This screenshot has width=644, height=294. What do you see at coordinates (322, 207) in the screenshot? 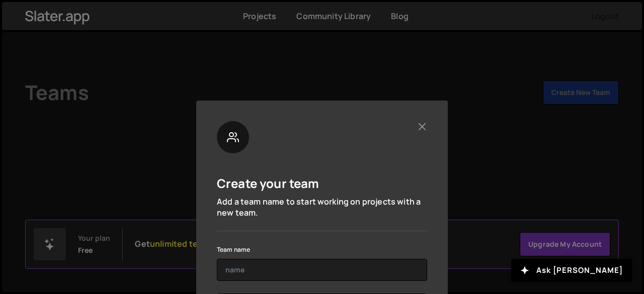
I see `p: Add a team name to start working on projects with a new team.` at bounding box center [322, 207].